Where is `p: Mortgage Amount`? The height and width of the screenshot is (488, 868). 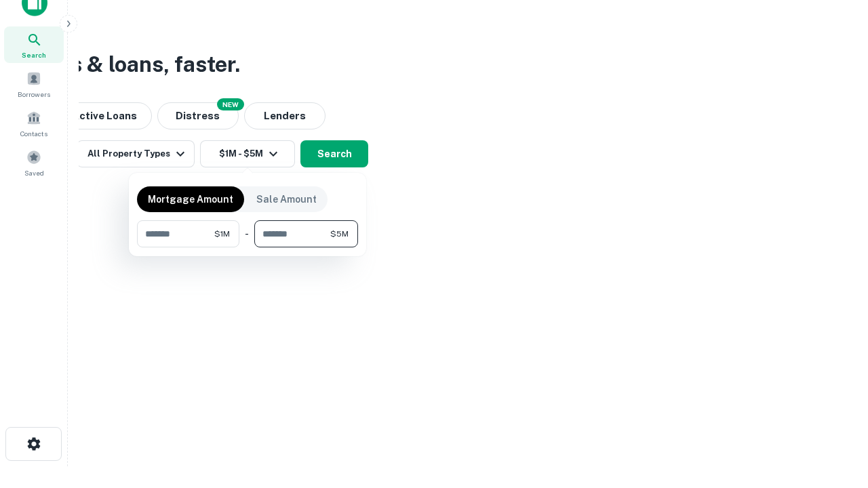 p: Mortgage Amount is located at coordinates (191, 199).